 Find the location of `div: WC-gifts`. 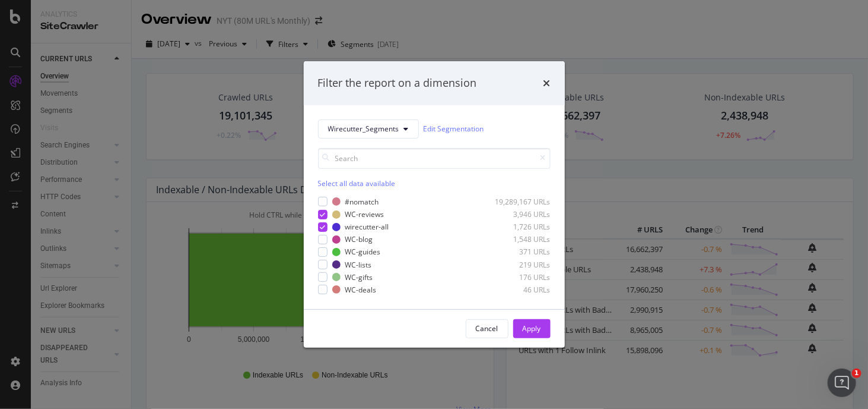

div: WC-gifts is located at coordinates (359, 277).